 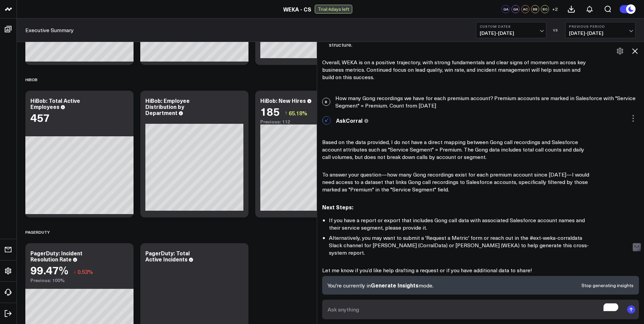 What do you see at coordinates (458, 69) in the screenshot?
I see `p: Overall, WEKA is on a positive trajectory, with strong fundamentals and clear signs of momentum a...` at bounding box center [458, 69].